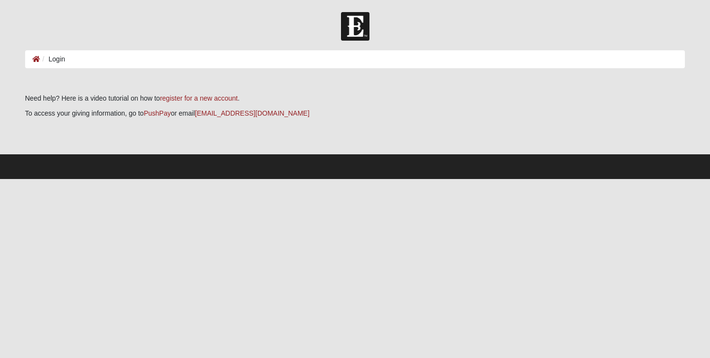  Describe the element at coordinates (53, 59) in the screenshot. I see `li: Login` at that location.